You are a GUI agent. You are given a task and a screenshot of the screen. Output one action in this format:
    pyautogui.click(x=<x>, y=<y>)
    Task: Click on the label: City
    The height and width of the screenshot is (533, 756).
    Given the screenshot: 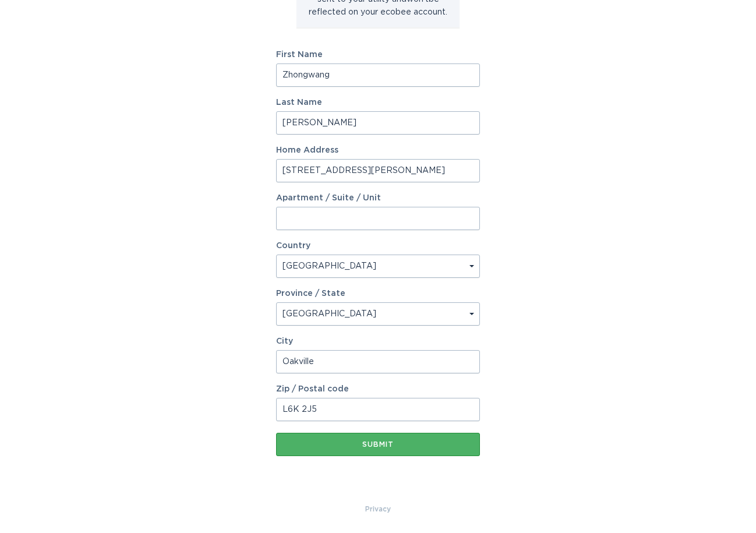 What is the action you would take?
    pyautogui.click(x=378, y=341)
    